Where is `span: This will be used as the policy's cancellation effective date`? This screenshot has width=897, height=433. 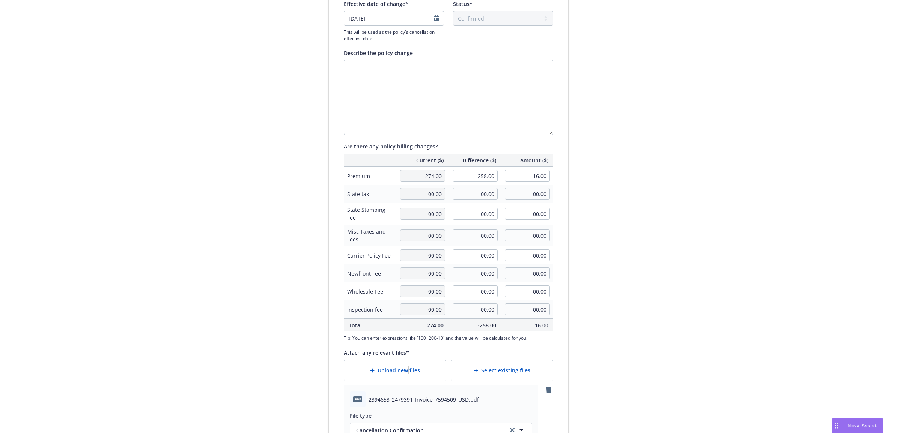
span: This will be used as the policy's cancellation effective date is located at coordinates (394, 35).